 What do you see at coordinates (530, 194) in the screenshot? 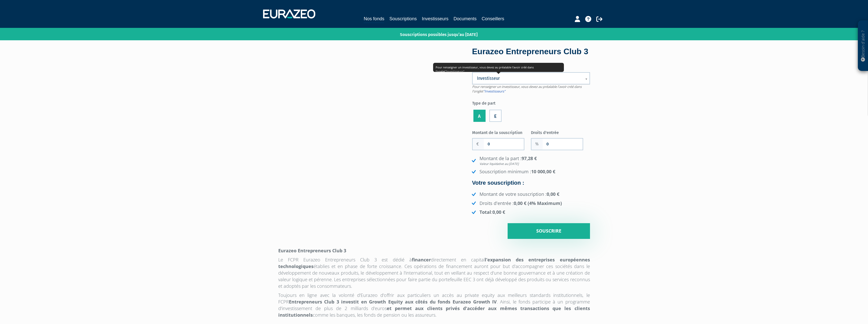
I see `li: Montant de votre souscription :` at bounding box center [530, 194].